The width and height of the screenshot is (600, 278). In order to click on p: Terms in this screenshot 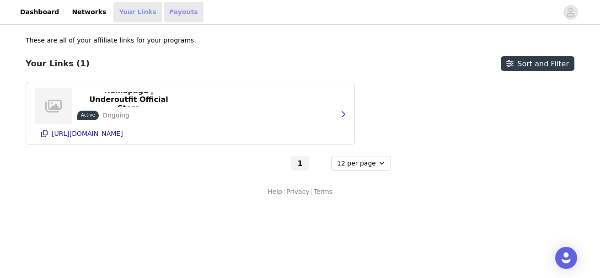, I will do `click(323, 192)`.